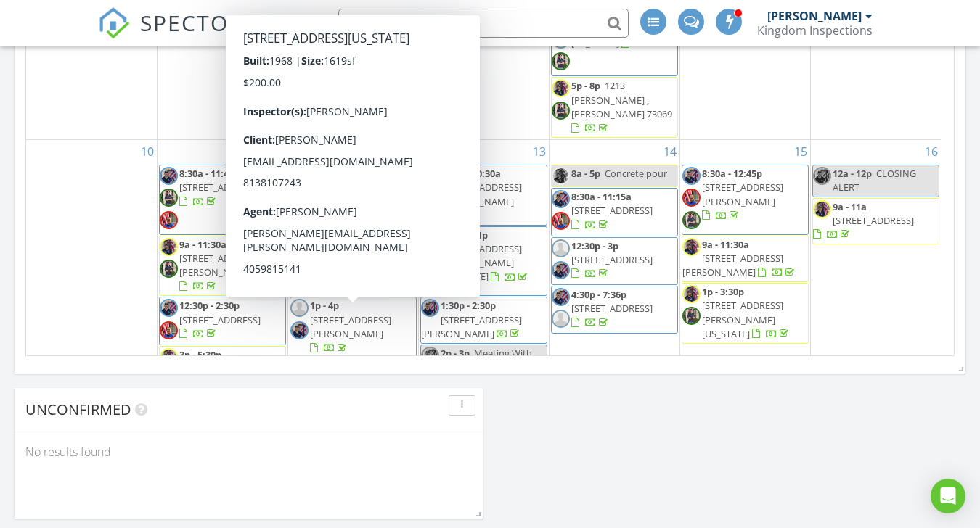 The image size is (980, 528). What do you see at coordinates (948, 496) in the screenshot?
I see `div: Open Intercom Messenger` at bounding box center [948, 496].